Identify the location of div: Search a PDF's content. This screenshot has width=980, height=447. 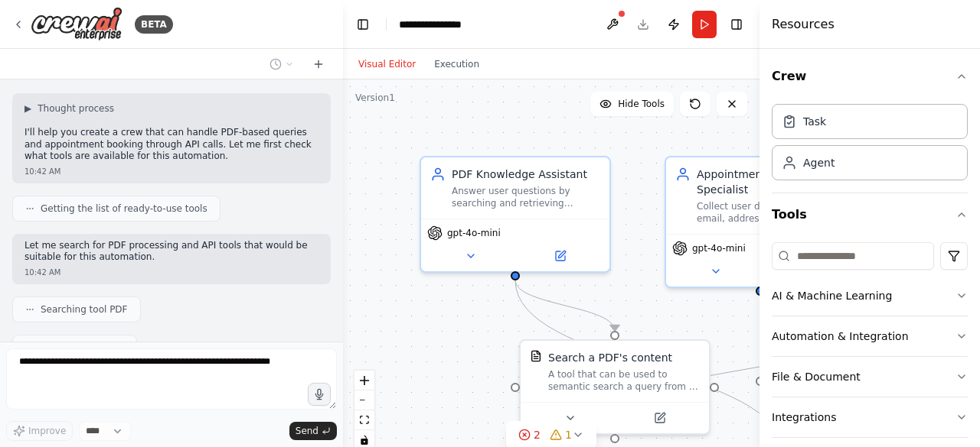
(610, 358).